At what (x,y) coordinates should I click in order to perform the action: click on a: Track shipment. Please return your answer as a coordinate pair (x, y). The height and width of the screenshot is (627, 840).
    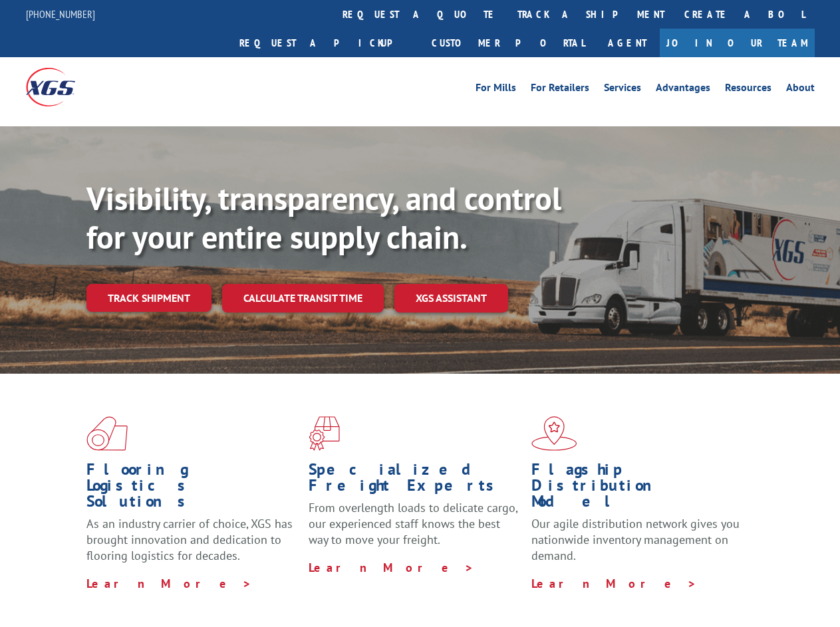
    Looking at the image, I should click on (149, 298).